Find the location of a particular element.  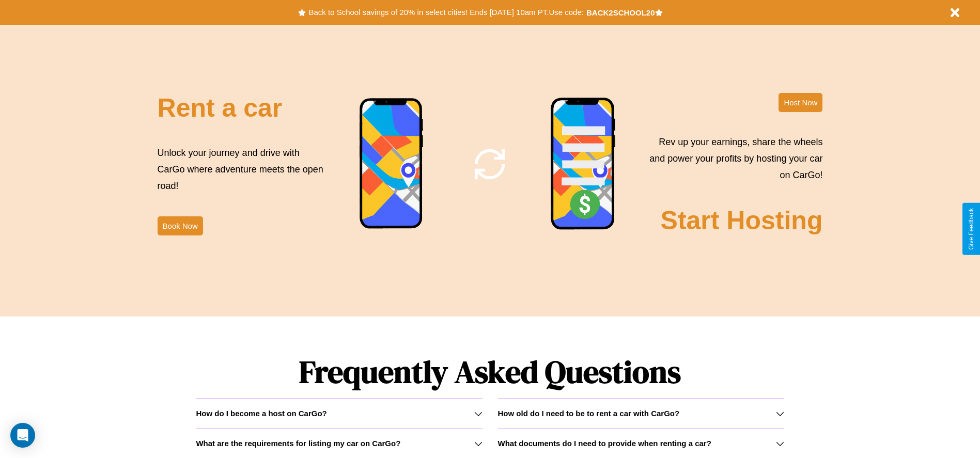

button: Host Now is located at coordinates (800, 102).